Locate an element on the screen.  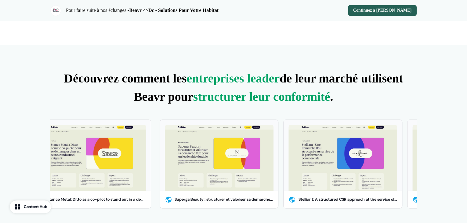
div: Content Hub is located at coordinates (35, 206).